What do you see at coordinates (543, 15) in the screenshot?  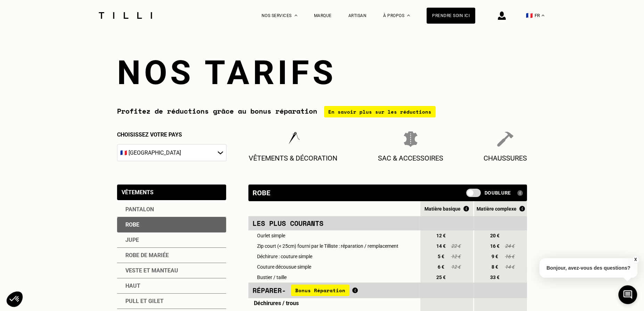 I see `img: menu déroulant` at bounding box center [543, 15].